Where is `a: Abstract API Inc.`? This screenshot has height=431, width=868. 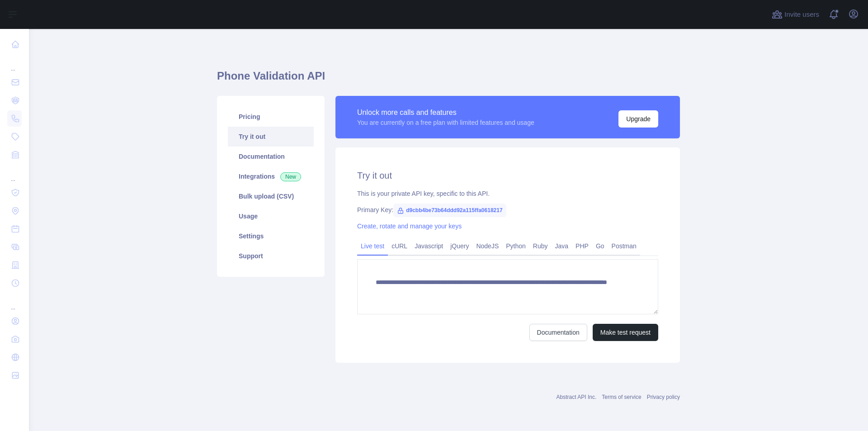 a: Abstract API Inc. is located at coordinates (577, 397).